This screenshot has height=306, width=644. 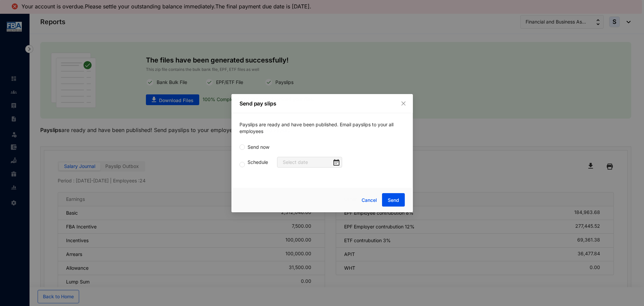 What do you see at coordinates (404, 103) in the screenshot?
I see `button: Close` at bounding box center [404, 103].